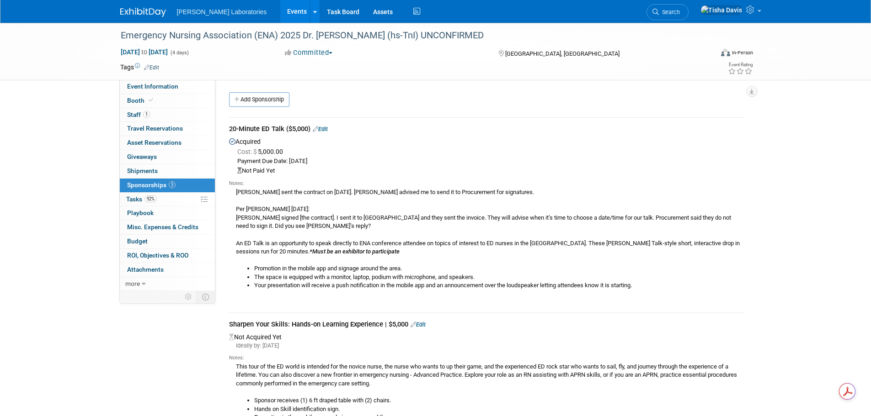 The width and height of the screenshot is (871, 416). Describe the element at coordinates (486, 130) in the screenshot. I see `div: 20-Minute ED Talk ($5,000)` at that location.